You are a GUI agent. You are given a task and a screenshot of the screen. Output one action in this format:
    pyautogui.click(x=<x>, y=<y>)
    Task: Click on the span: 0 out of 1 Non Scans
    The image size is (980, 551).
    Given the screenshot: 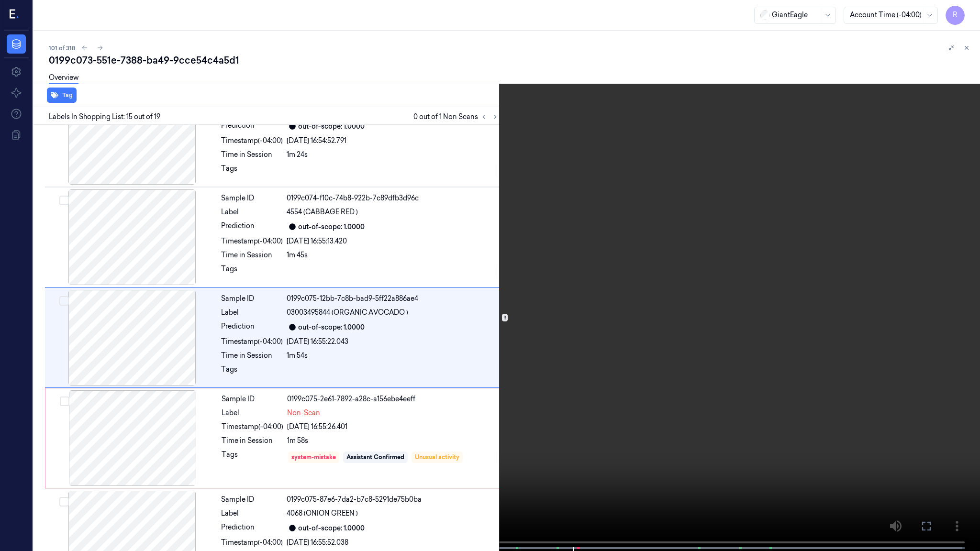 What is the action you would take?
    pyautogui.click(x=457, y=117)
    